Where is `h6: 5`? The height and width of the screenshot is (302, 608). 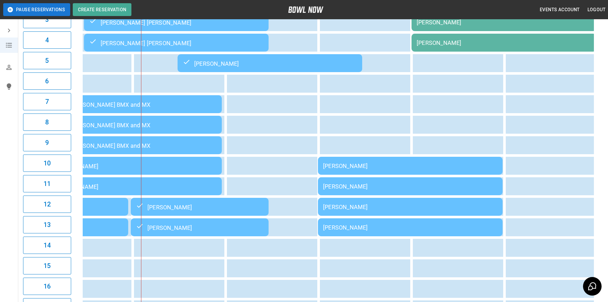 h6: 5 is located at coordinates (47, 61).